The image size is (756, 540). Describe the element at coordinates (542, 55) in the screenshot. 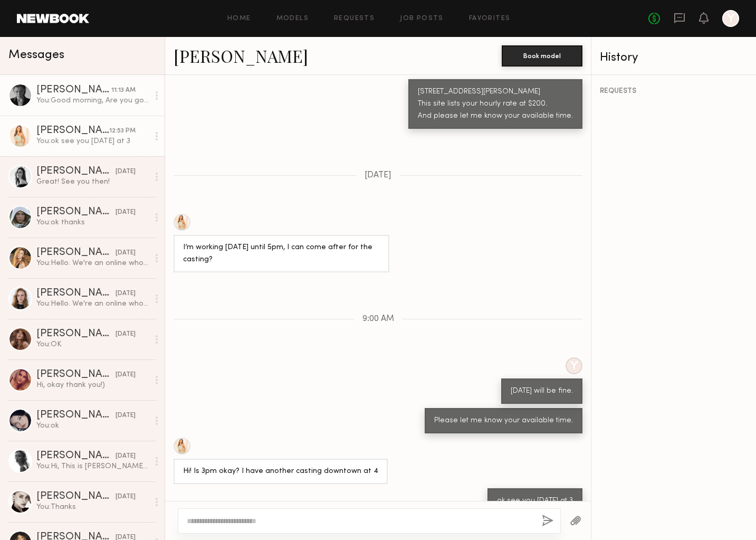

I see `a: Book model` at that location.